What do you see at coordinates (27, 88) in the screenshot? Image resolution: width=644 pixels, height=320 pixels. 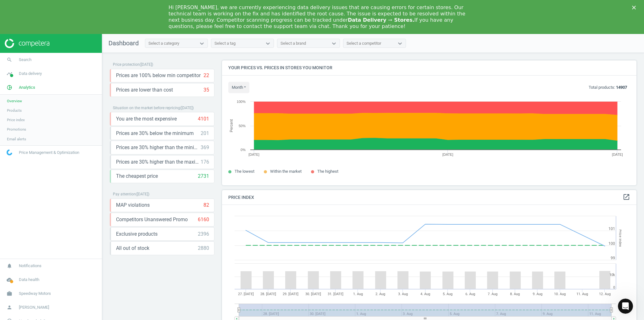 I see `span: Analytics` at bounding box center [27, 88].